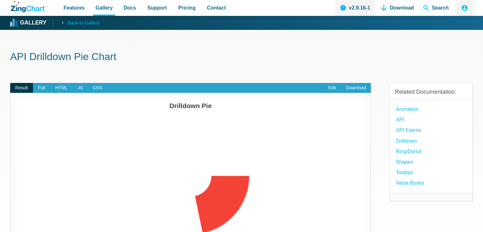  What do you see at coordinates (405, 172) in the screenshot?
I see `a: Tooltips` at bounding box center [405, 172].